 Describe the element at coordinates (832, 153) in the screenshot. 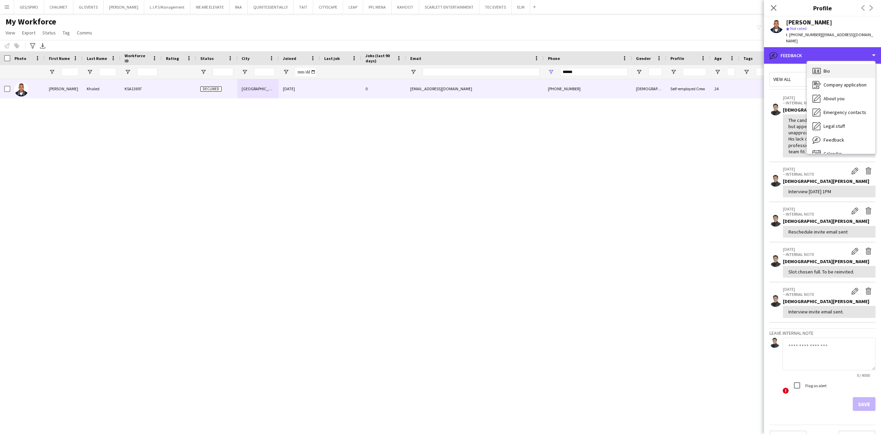

I see `span: Calendar` at that location.